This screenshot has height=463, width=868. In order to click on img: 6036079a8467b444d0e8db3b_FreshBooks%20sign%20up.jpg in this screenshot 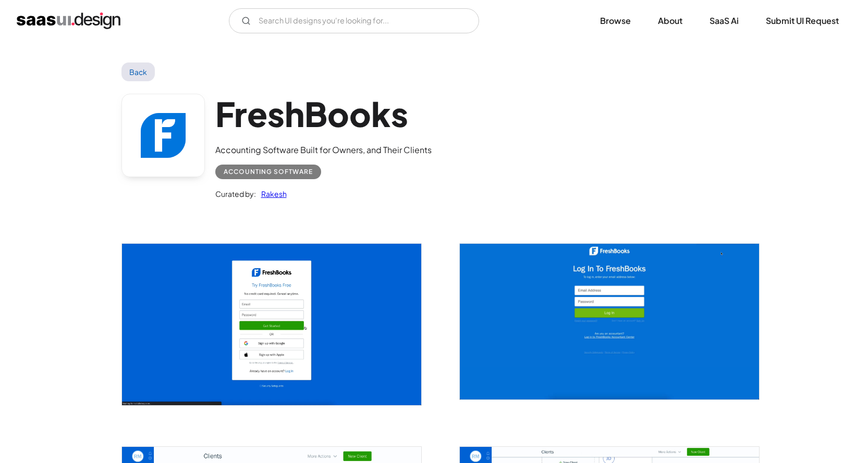, I will do `click(271, 324)`.